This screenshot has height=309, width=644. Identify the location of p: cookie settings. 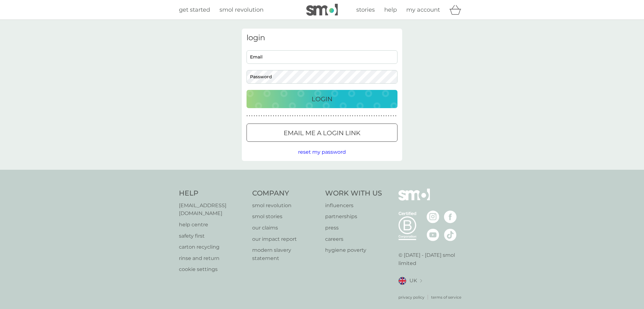
(212, 269).